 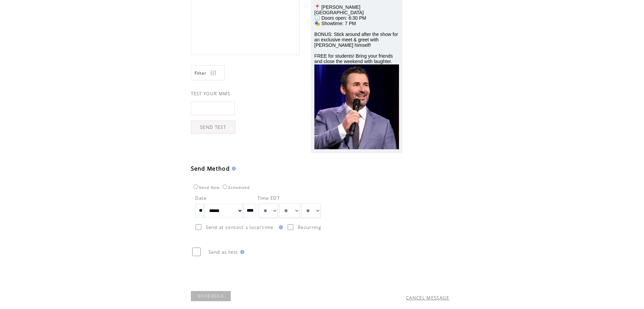 What do you see at coordinates (309, 227) in the screenshot?
I see `span: Recurring` at bounding box center [309, 227].